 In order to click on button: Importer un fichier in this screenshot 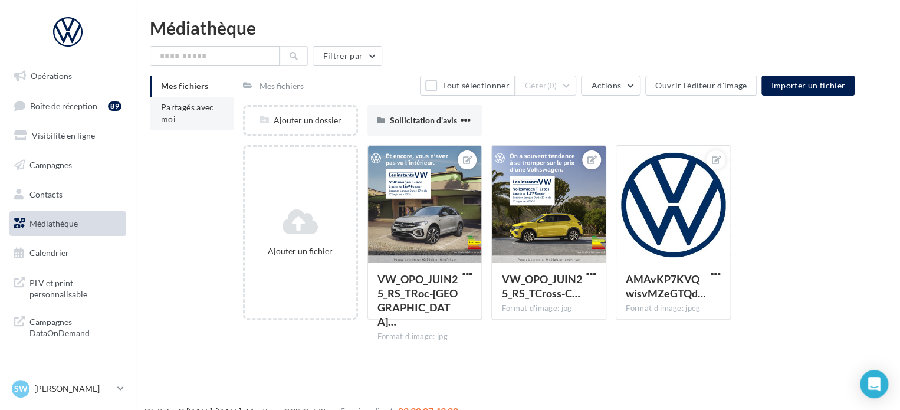, I will do `click(808, 86)`.